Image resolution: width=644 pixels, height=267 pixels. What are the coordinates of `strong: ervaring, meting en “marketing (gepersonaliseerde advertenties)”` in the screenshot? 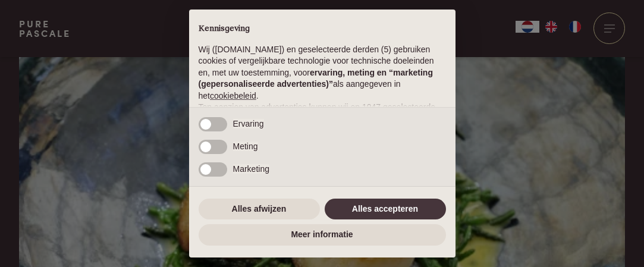 It's located at (316, 79).